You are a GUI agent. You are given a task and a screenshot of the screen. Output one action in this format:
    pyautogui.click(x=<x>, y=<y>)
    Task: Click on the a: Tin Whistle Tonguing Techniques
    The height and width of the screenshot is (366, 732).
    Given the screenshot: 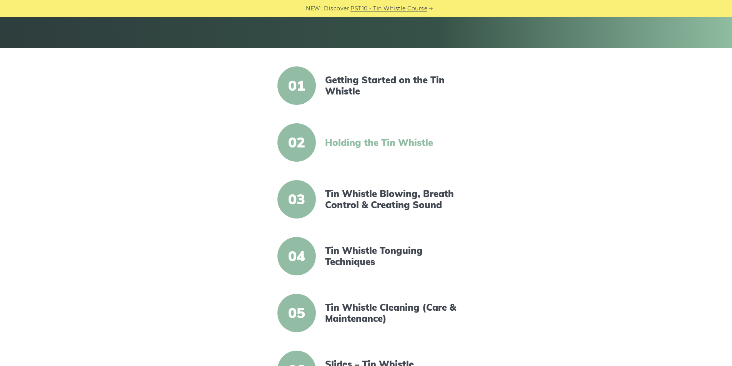 What is the action you would take?
    pyautogui.click(x=391, y=256)
    